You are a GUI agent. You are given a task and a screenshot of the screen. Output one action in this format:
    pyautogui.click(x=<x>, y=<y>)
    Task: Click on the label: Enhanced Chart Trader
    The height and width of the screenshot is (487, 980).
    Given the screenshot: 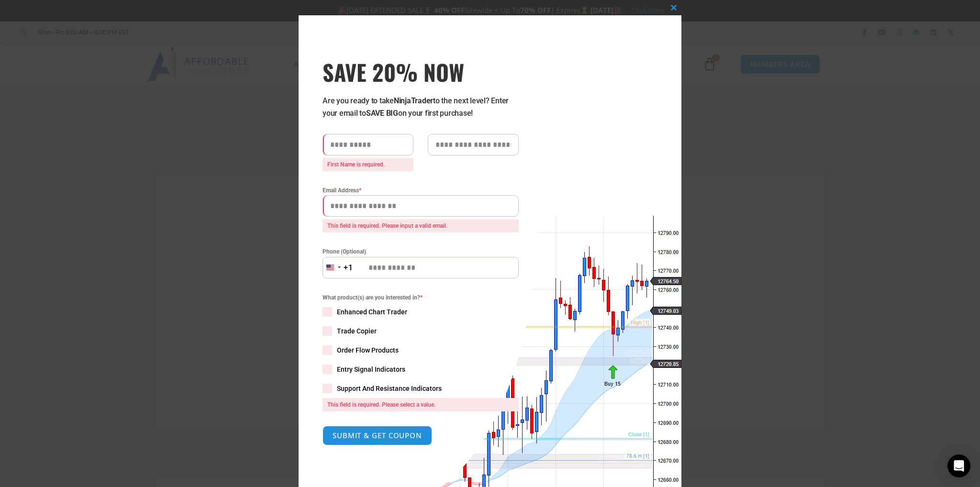 What is the action you would take?
    pyautogui.click(x=421, y=312)
    